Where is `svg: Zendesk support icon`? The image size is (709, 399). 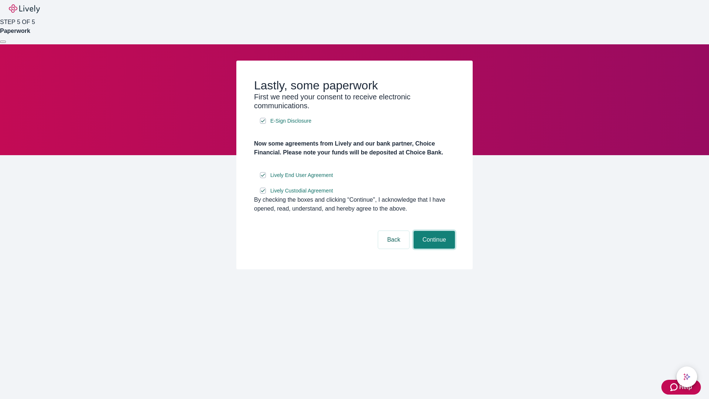 svg: Zendesk support icon is located at coordinates (674, 387).